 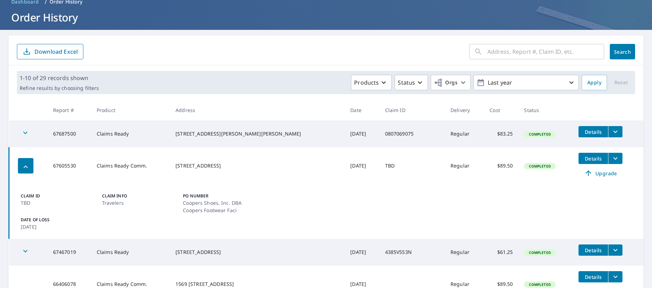 What do you see at coordinates (501, 134) in the screenshot?
I see `td: $83.25` at bounding box center [501, 134].